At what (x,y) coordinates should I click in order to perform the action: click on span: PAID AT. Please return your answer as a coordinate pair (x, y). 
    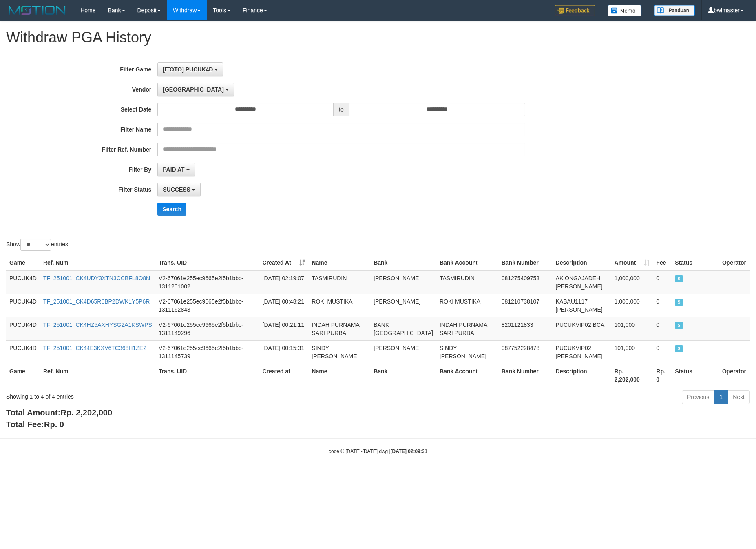
    Looking at the image, I should click on (173, 169).